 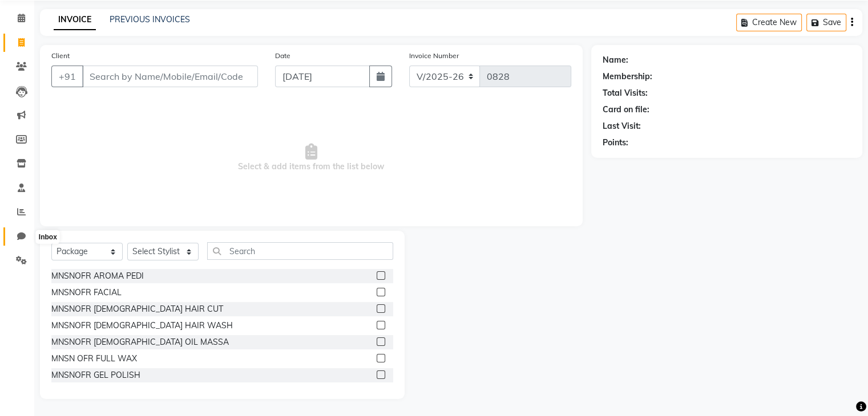 What do you see at coordinates (768, 22) in the screenshot?
I see `button: Create New` at bounding box center [768, 22].